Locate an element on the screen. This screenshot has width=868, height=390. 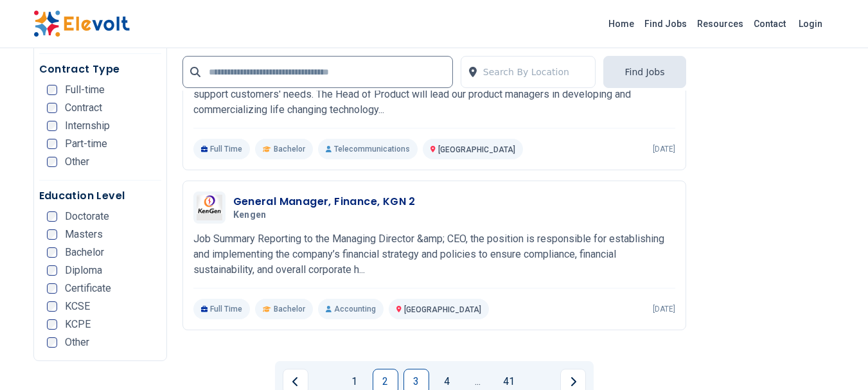
a: Find Jobs is located at coordinates (666, 24).